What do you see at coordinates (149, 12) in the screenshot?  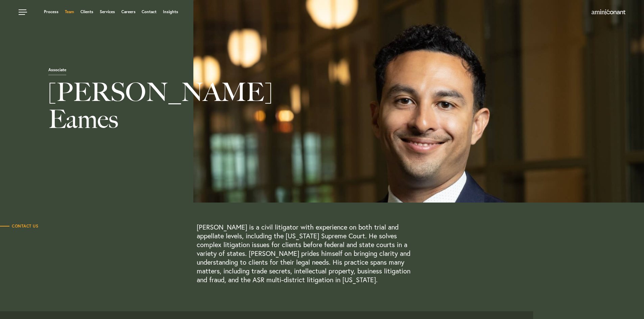 I see `a: Contact` at bounding box center [149, 12].